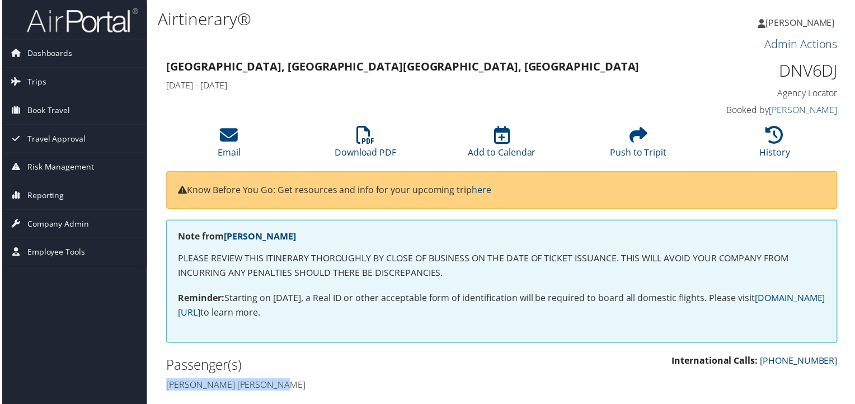 This screenshot has height=404, width=855. What do you see at coordinates (35, 82) in the screenshot?
I see `span: Trips` at bounding box center [35, 82].